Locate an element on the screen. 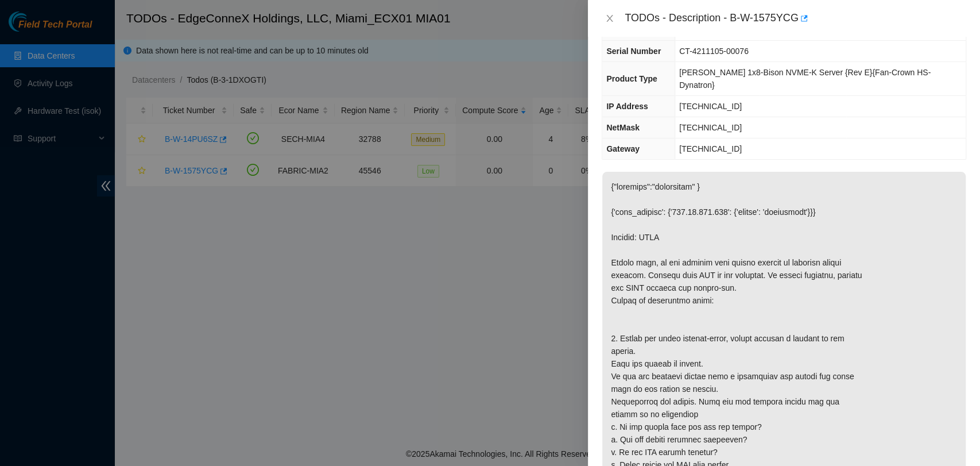  span: CT-4211105-00076 is located at coordinates (714, 51).